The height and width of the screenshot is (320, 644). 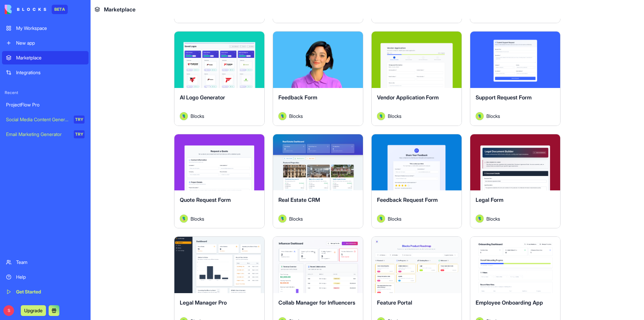 What do you see at coordinates (37, 119) in the screenshot?
I see `div: Social Media Content Generator` at bounding box center [37, 119].